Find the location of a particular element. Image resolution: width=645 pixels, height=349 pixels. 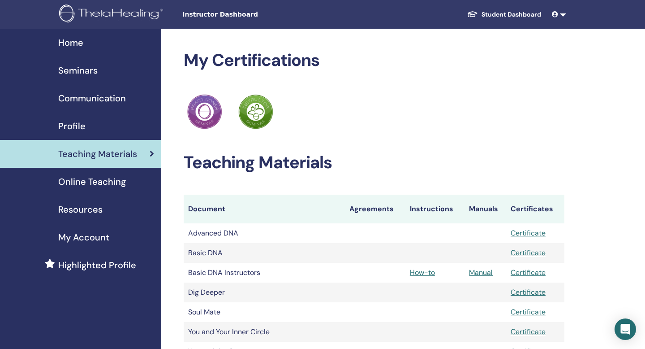

span: Highlighted Profile is located at coordinates (97, 265).